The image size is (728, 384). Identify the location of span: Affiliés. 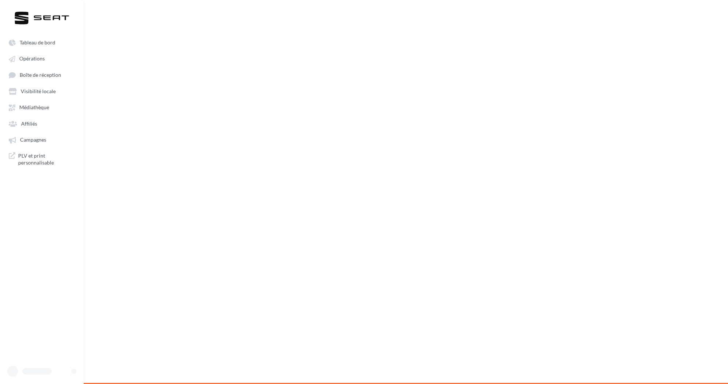
(29, 123).